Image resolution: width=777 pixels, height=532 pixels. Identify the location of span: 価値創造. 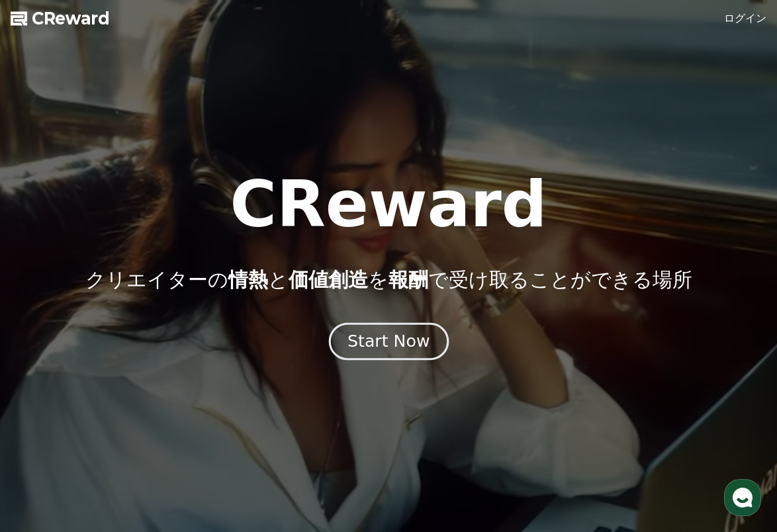
(328, 279).